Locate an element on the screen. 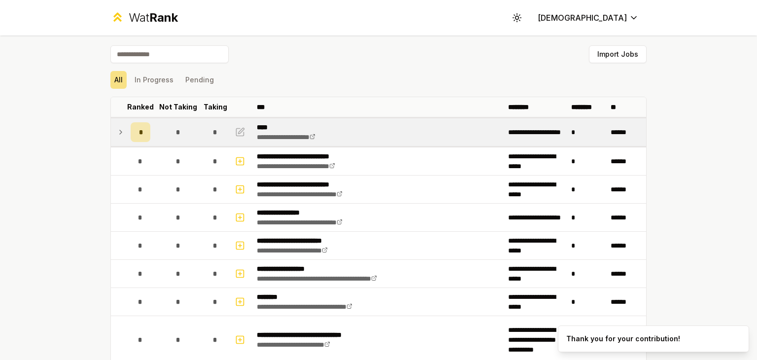 The image size is (757, 360). button: Import Jobs is located at coordinates (618, 54).